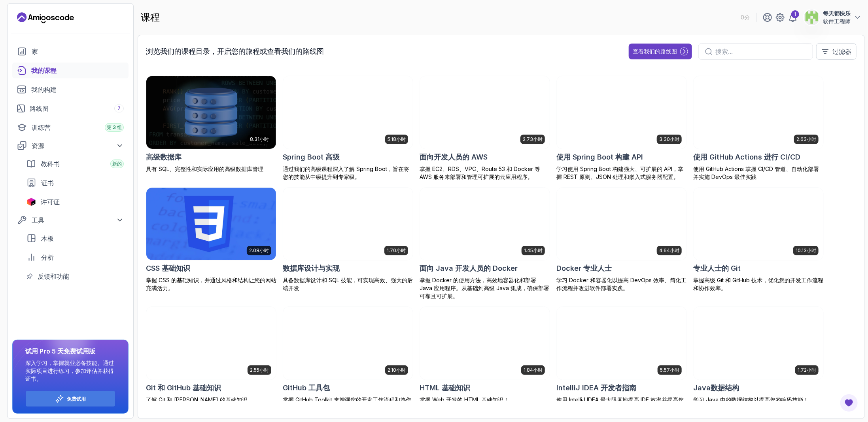 The height and width of the screenshot is (422, 868). Describe the element at coordinates (50, 202) in the screenshot. I see `font: 许可证` at that location.